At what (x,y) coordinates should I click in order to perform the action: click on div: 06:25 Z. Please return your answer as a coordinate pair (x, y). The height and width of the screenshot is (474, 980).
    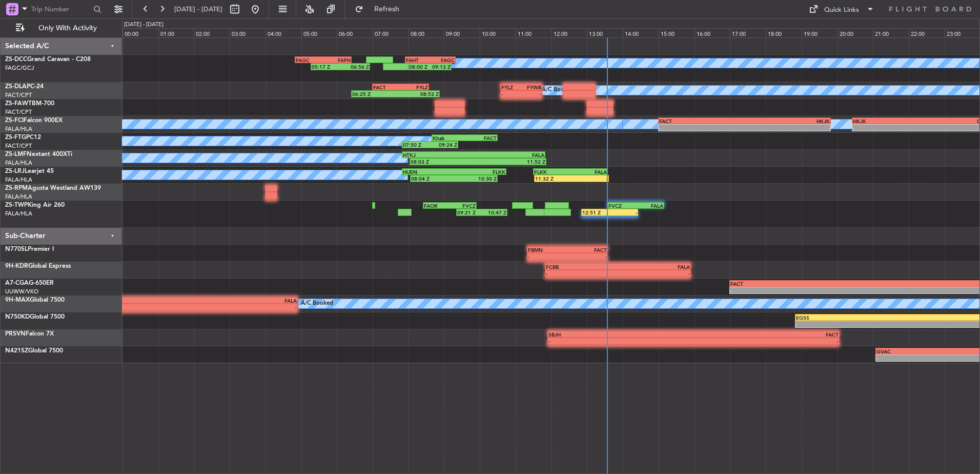
    Looking at the image, I should click on (374, 94).